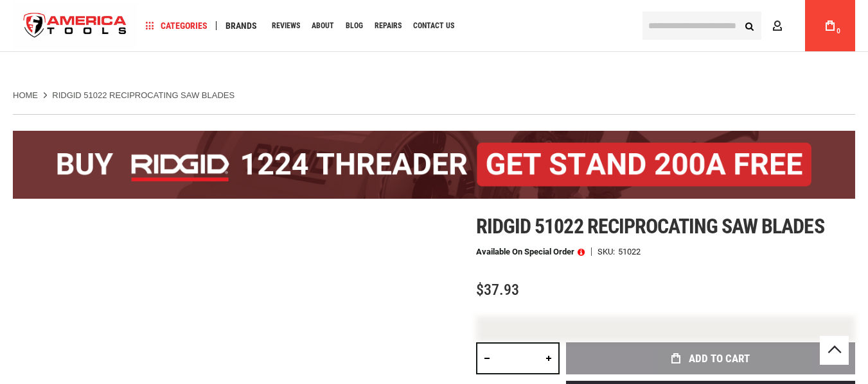 The image size is (868, 384). I want to click on strong: RIDGID 51022 RECIPROCATING SAW BLADES, so click(143, 95).